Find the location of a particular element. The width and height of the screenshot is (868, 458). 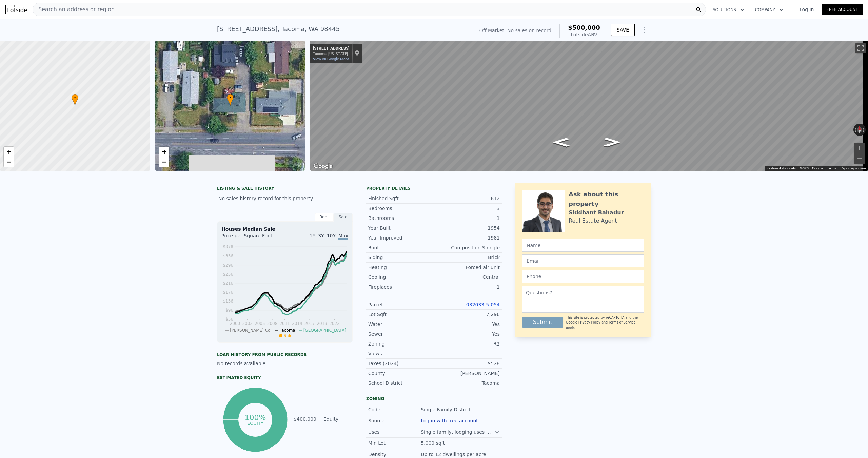

div: Sewer is located at coordinates (401, 334).